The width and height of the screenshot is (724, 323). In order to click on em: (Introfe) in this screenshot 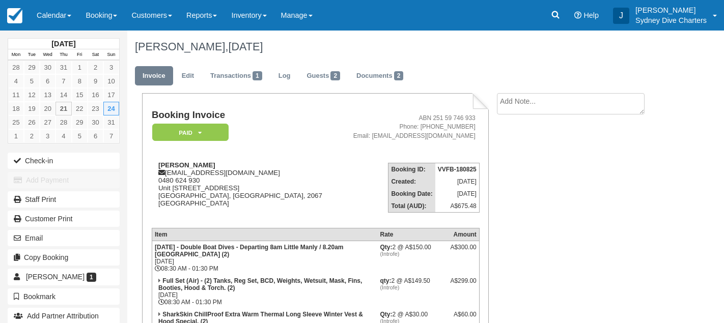, I will do `click(413, 288)`.